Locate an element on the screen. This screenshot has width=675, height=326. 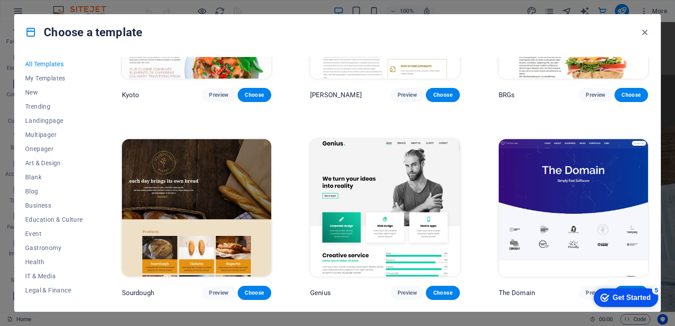
span: Health is located at coordinates (54, 262).